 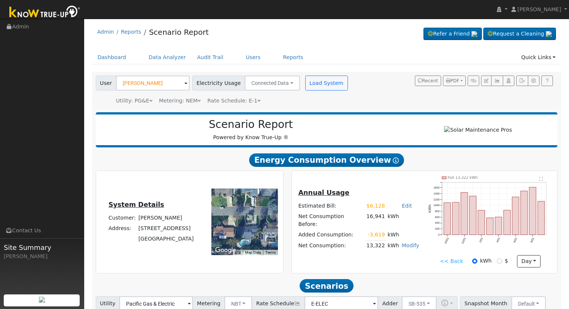 What do you see at coordinates (331, 206) in the screenshot?
I see `td: Estimated Bill:` at bounding box center [331, 206].